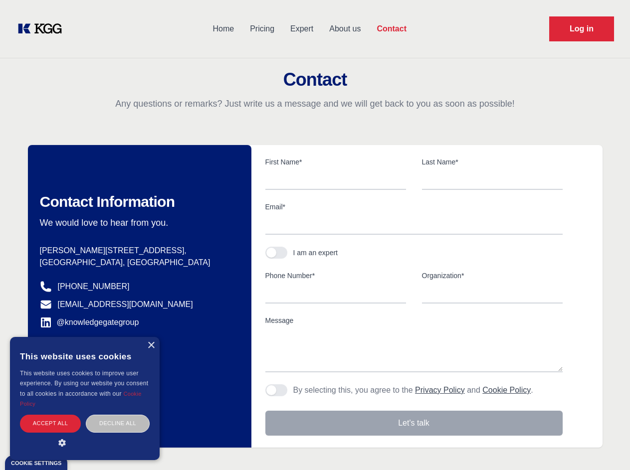 This screenshot has height=470, width=630. Describe the element at coordinates (336, 162) in the screenshot. I see `label: First Name*` at that location.